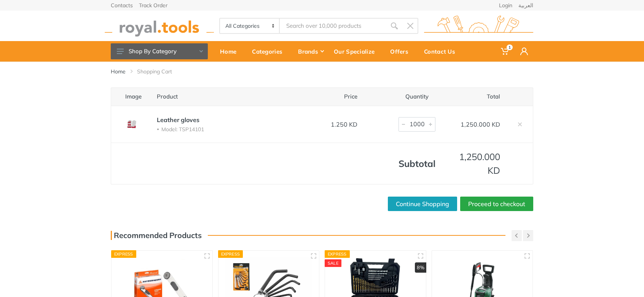 The width and height of the screenshot is (644, 297). What do you see at coordinates (421, 267) in the screenshot?
I see `div: 8%` at bounding box center [421, 267].